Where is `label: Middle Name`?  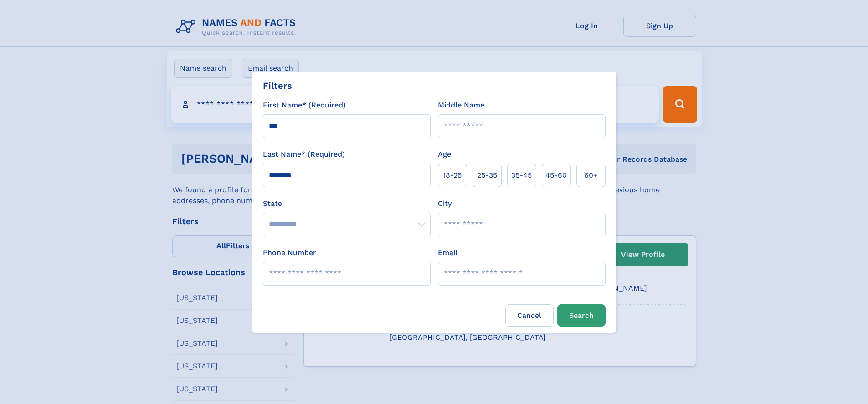 label: Middle Name is located at coordinates (461, 106).